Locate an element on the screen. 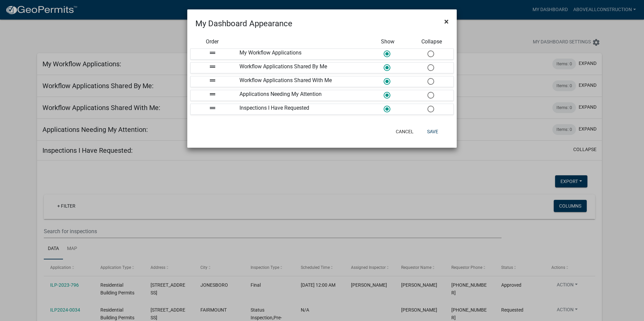  div: Applications Needing My Attention is located at coordinates (300, 95).